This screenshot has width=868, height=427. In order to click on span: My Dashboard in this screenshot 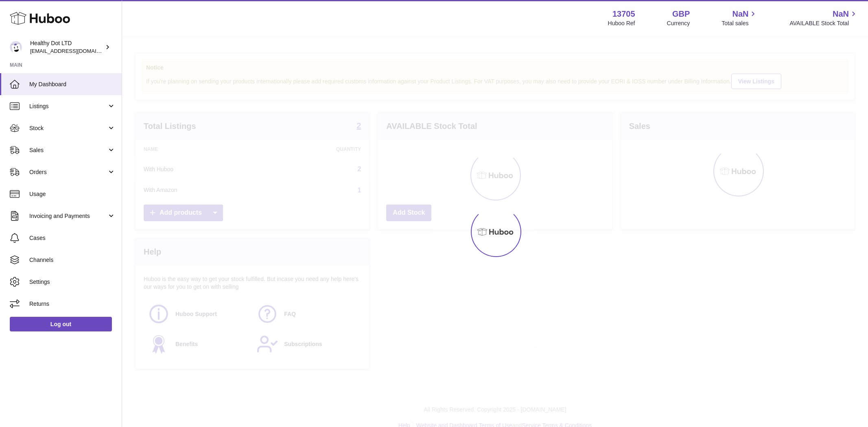, I will do `click(72, 84)`.